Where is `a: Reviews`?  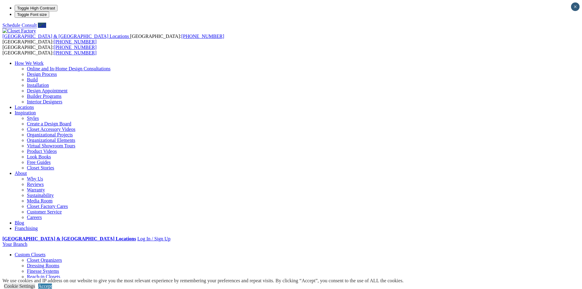 a: Reviews is located at coordinates (35, 184).